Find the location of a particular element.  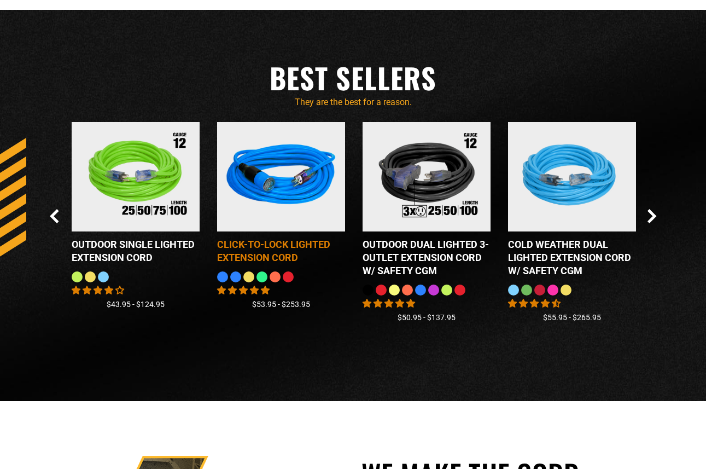

img: blue is located at coordinates (281, 177).